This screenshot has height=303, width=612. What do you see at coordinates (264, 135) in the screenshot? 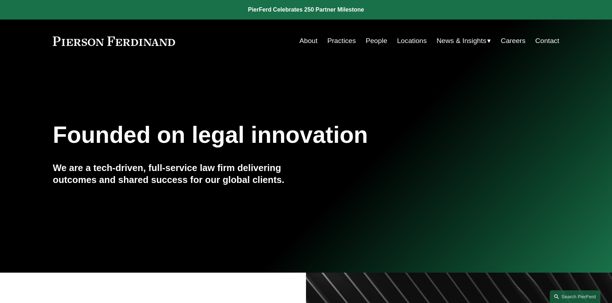
I see `h1: Founded on legal innovation` at bounding box center [264, 135].